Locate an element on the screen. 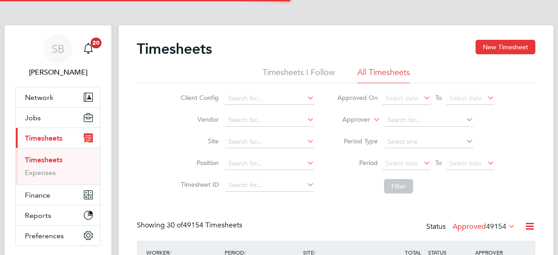 This screenshot has height=255, width=558. button: Jobs is located at coordinates (58, 118).